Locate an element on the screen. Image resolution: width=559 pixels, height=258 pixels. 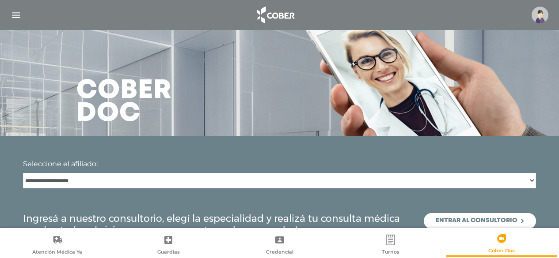
span: Cober Doc is located at coordinates (501, 252).